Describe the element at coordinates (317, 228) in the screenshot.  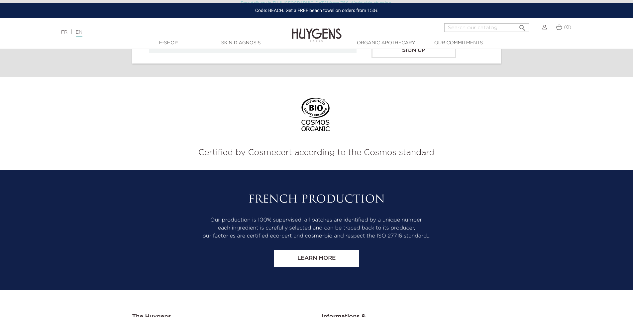
I see `p: each ingredient is carefully selected and can be traced back to its producer,` at that location.